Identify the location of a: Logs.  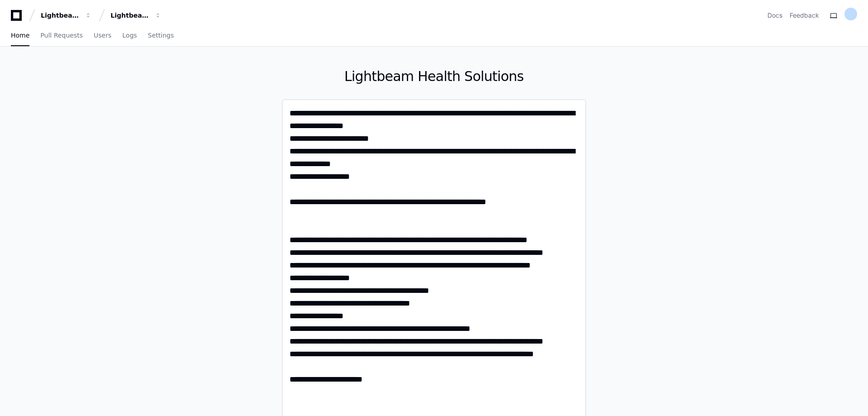
(130, 36).